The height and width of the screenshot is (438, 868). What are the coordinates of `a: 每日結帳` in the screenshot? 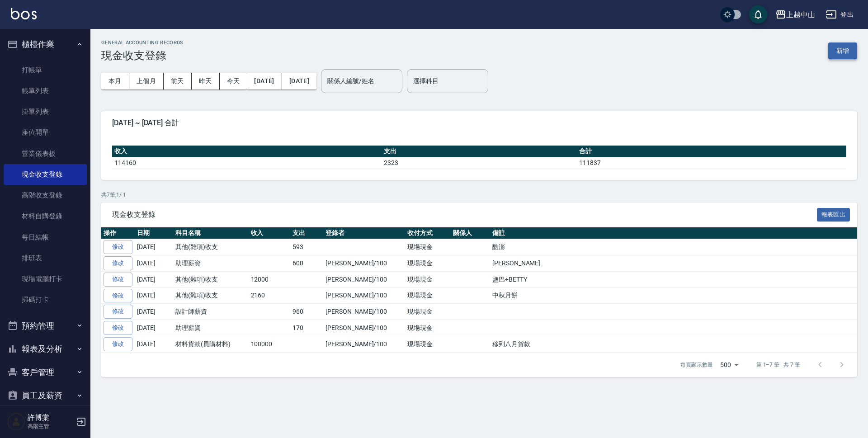 It's located at (45, 237).